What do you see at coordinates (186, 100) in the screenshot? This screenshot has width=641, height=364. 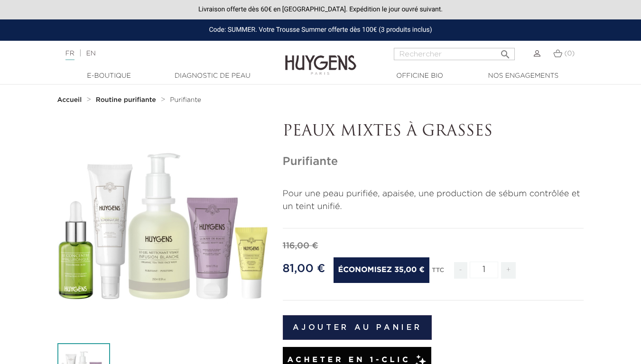 I see `span: Purifiante` at bounding box center [186, 100].